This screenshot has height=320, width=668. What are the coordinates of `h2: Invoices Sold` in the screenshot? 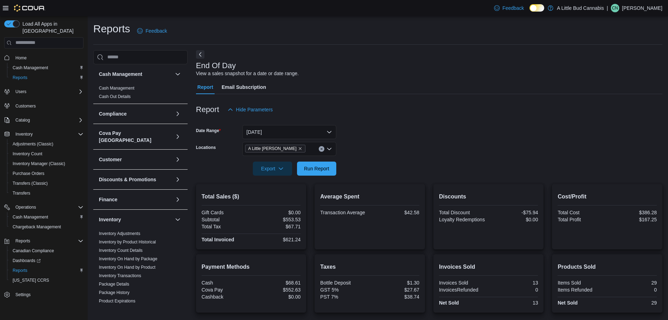 It's located at (489, 267).